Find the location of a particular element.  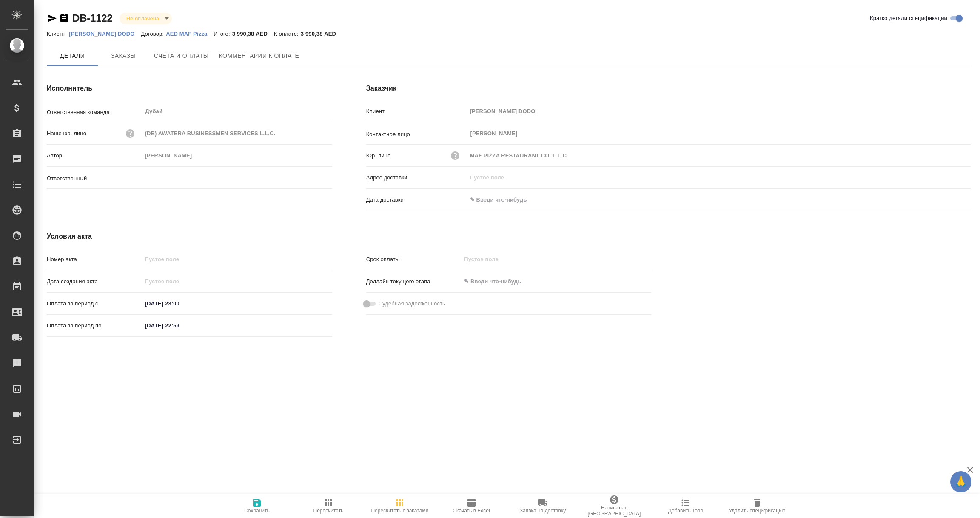

button: Не оплачена is located at coordinates (142, 18).